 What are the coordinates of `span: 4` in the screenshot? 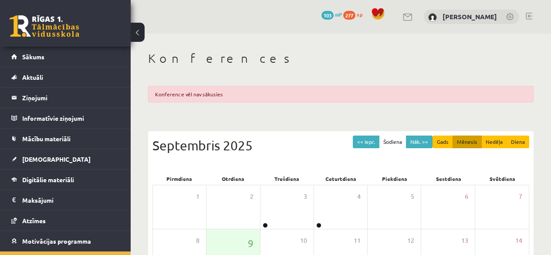 It's located at (359, 196).